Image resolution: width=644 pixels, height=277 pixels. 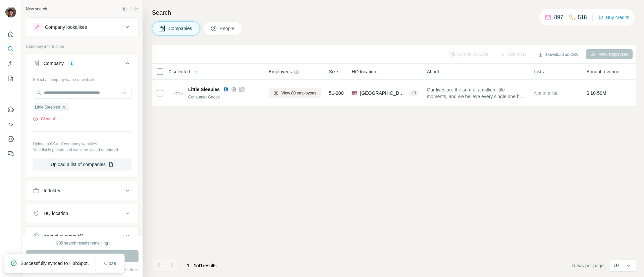 I want to click on img: Logo of Little Sleepies, so click(x=178, y=93).